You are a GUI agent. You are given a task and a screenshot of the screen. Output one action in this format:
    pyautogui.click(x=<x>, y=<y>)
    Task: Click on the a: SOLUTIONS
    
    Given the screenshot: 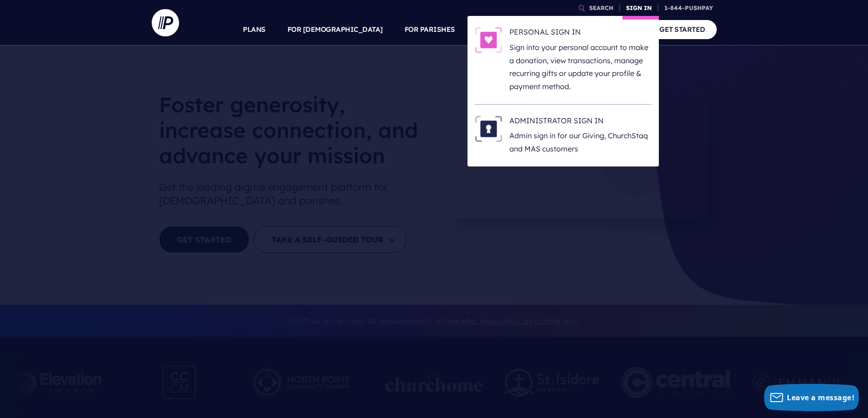 What is the action you would take?
    pyautogui.click(x=497, y=30)
    